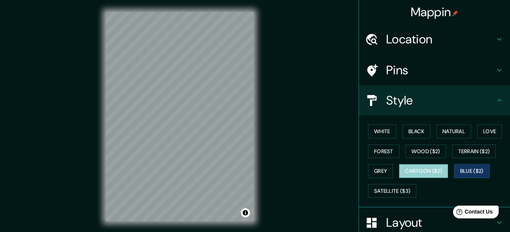 The height and width of the screenshot is (232, 510). Describe the element at coordinates (434, 100) in the screenshot. I see `div: Style` at that location.